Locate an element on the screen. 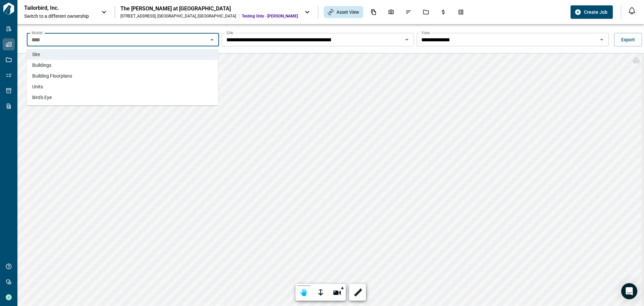  p: Tailorbird, Inc. is located at coordinates (54, 8).